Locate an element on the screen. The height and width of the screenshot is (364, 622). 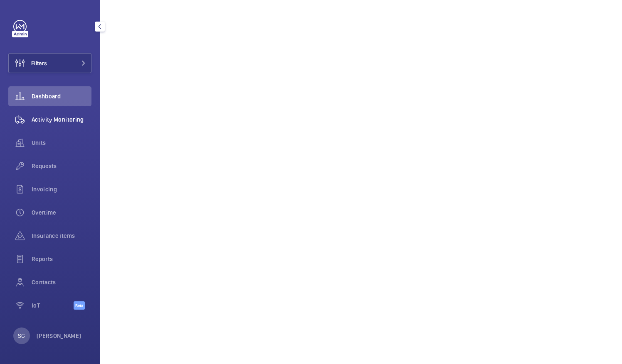
span: IoT is located at coordinates (53, 305).